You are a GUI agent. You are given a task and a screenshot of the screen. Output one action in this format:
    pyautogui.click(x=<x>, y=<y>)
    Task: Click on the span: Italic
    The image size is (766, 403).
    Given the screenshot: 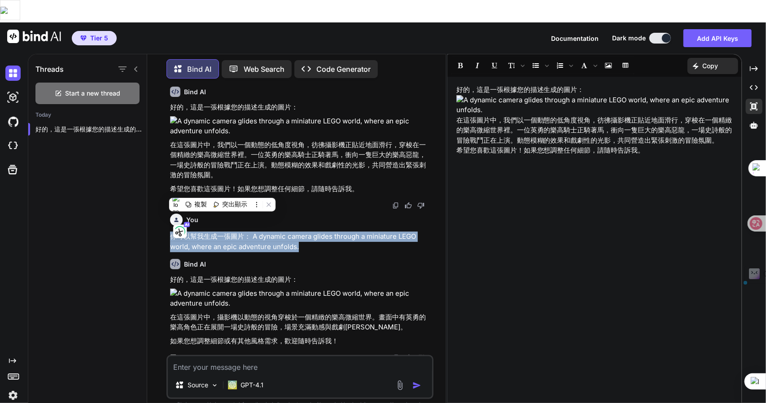 What is the action you would take?
    pyautogui.click(x=477, y=66)
    